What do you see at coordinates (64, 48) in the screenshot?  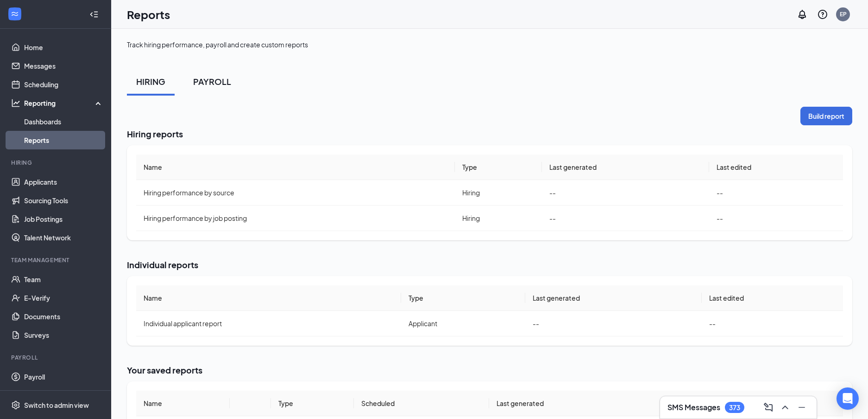 I see `a: Home` at bounding box center [64, 48].